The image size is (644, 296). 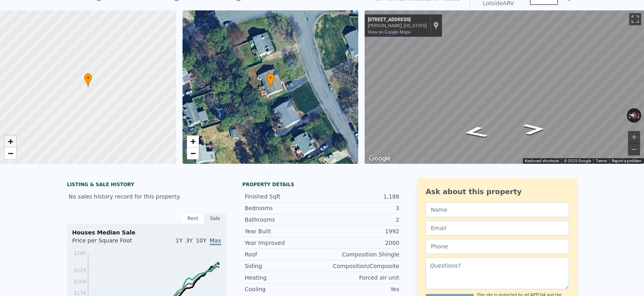 I want to click on div: Ask about this property, so click(x=497, y=192).